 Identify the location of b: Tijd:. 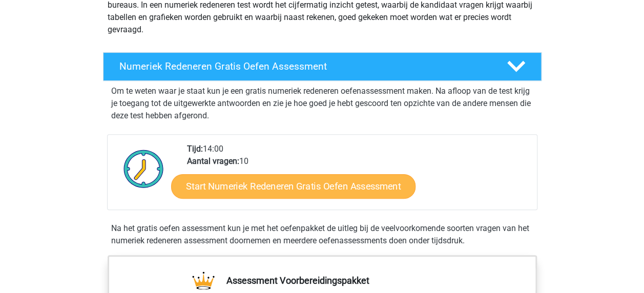
(195, 148).